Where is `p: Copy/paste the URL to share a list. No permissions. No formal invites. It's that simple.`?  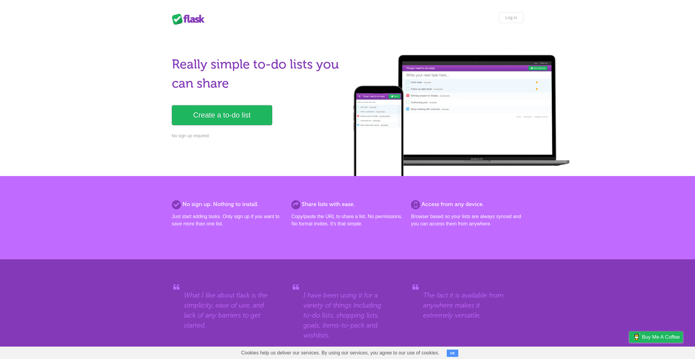
p: Copy/paste the URL to share a list. No permissions. No formal invites. It's that simple. is located at coordinates (347, 220).